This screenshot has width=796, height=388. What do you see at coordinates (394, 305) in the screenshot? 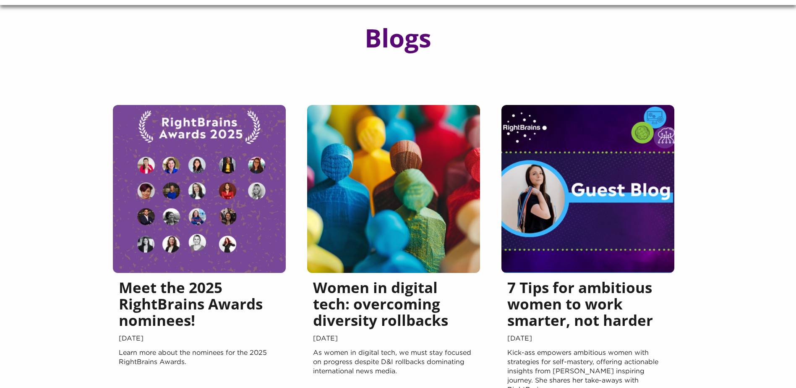
I see `h5: Women in digital tech: overcoming diversity rollbacks` at bounding box center [394, 305].